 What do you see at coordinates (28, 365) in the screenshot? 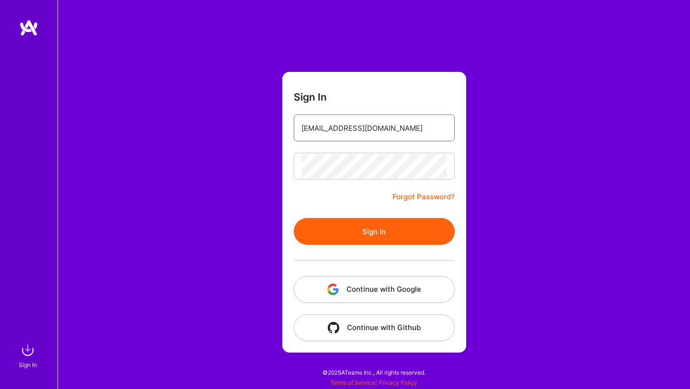
I see `div: Sign In` at bounding box center [28, 365].